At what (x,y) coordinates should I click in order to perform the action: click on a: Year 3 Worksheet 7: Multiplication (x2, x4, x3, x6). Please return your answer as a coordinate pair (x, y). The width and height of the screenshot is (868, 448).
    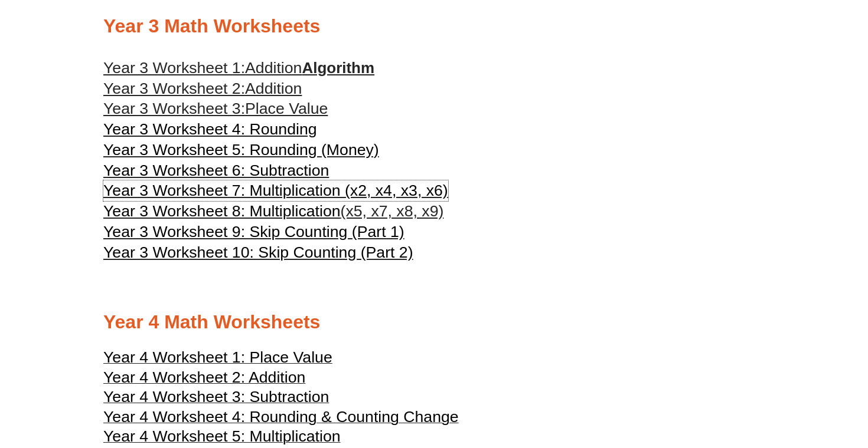
    Looking at the image, I should click on (276, 190).